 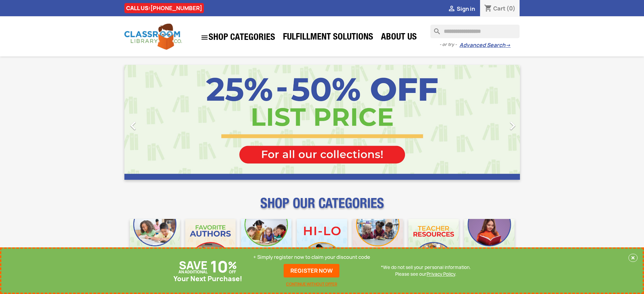 What do you see at coordinates (266, 244) in the screenshot?
I see `img: CLC_Phonics_And_Decodables_Mobile.jpg` at bounding box center [266, 244].